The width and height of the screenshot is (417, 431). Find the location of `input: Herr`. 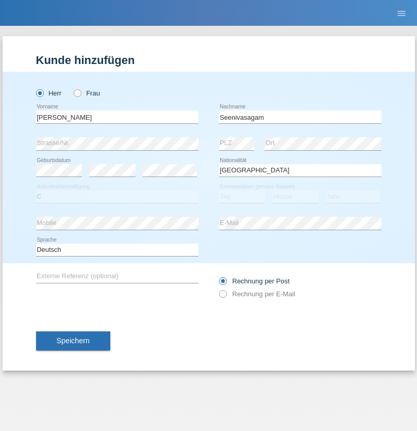

input: Herr is located at coordinates (39, 92).